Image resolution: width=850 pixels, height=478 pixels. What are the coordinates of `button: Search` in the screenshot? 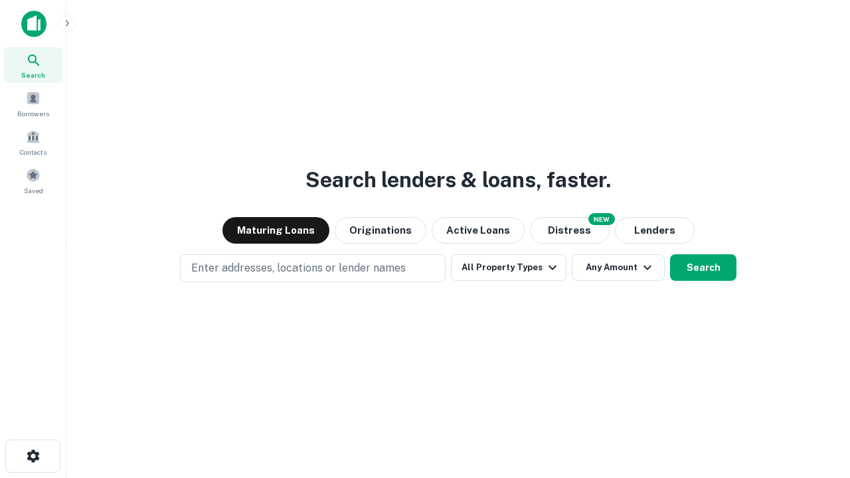 It's located at (703, 268).